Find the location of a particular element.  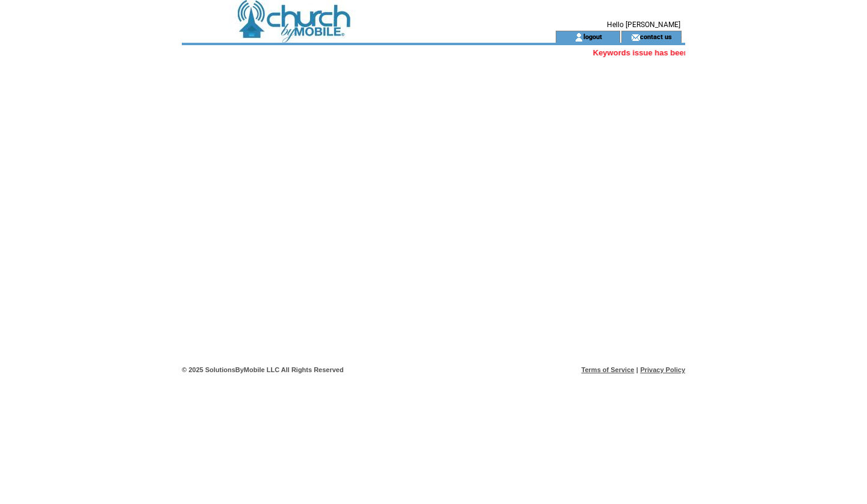

a: logout is located at coordinates (593, 36).